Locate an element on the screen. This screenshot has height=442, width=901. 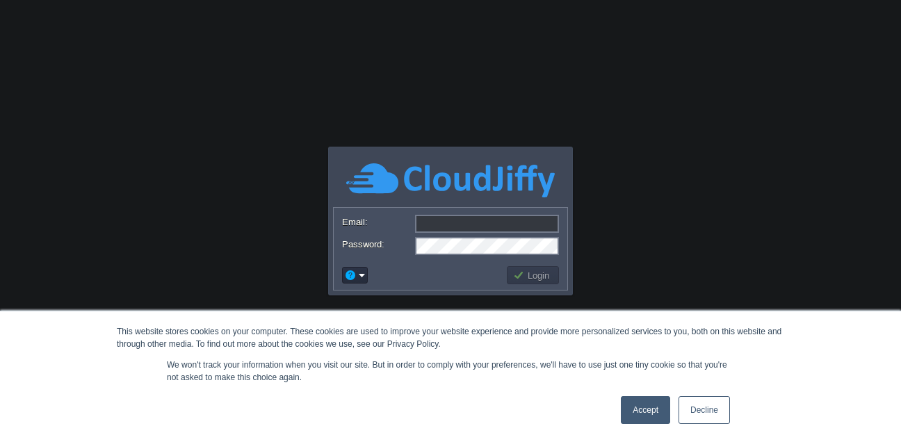
button: Login is located at coordinates (533, 275).